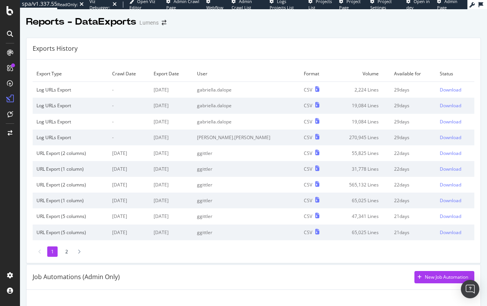 Image resolution: width=487 pixels, height=306 pixels. I want to click on span: Webflow, so click(215, 7).